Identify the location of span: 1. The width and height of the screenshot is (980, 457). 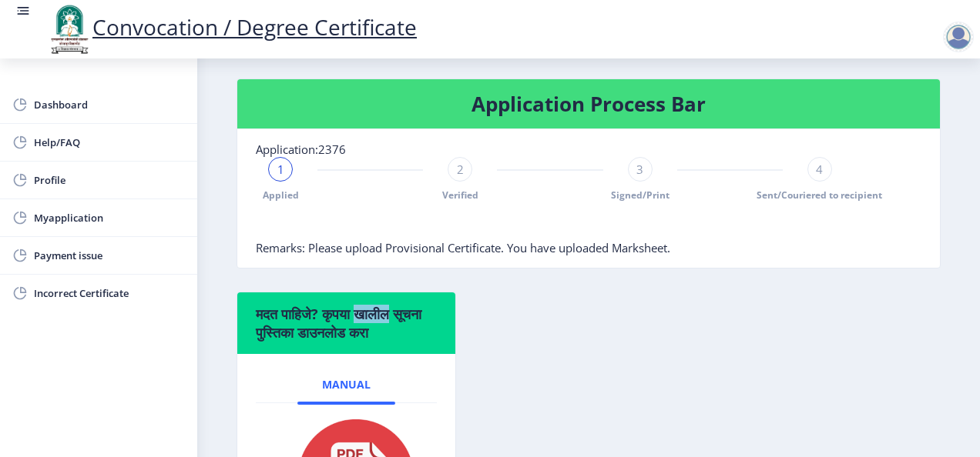
(281, 169).